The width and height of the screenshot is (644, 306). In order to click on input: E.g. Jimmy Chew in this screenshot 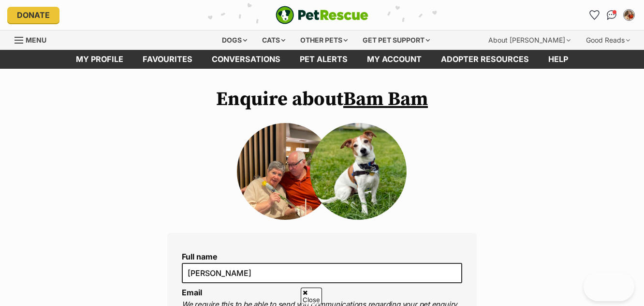, I will do `click(322, 273)`.